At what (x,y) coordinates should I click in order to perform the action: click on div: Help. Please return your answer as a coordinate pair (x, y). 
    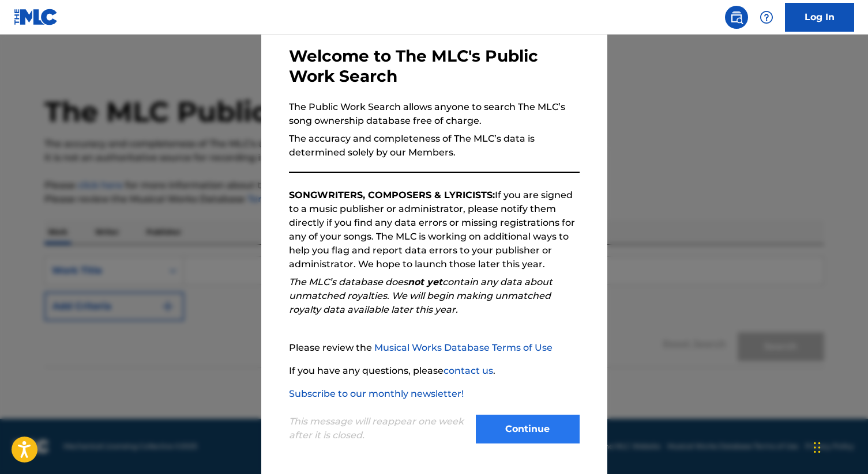
    Looking at the image, I should click on (766, 17).